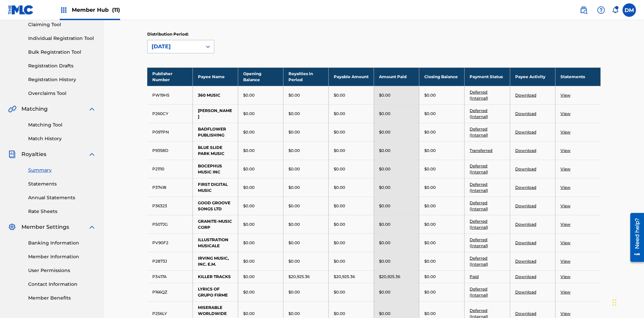  Describe the element at coordinates (170, 95) in the screenshot. I see `td: PW19H5` at that location.